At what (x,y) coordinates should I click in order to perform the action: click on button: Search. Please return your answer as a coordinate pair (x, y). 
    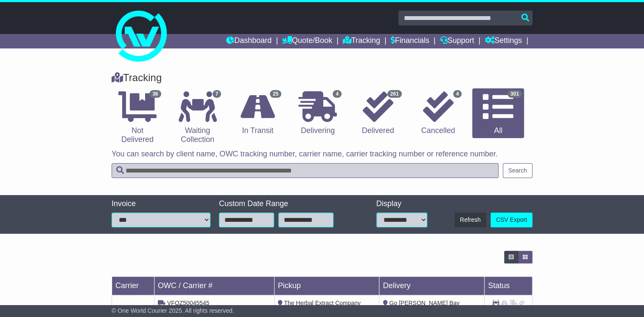
    Looking at the image, I should click on (518, 170).